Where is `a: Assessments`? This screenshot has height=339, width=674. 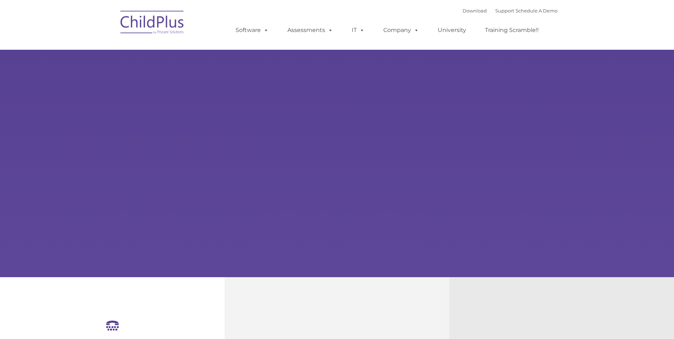
a: Assessments is located at coordinates (310, 30).